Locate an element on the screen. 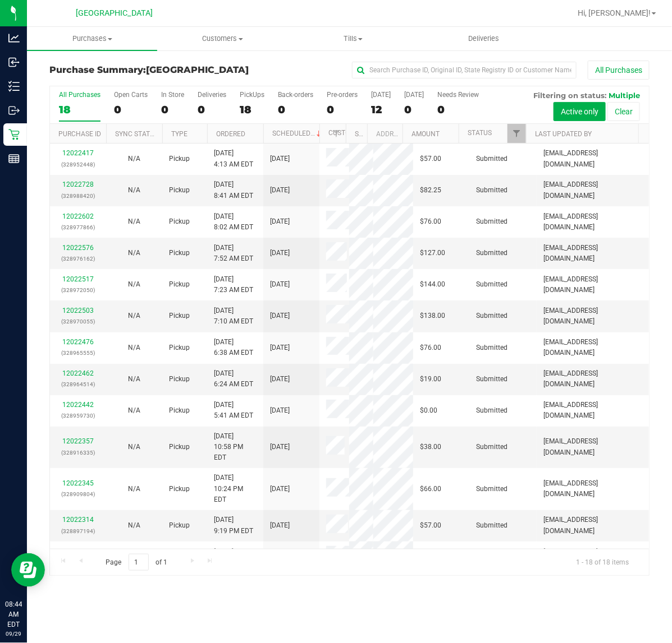 Image resolution: width=672 pixels, height=643 pixels. a: Type is located at coordinates (179, 134).